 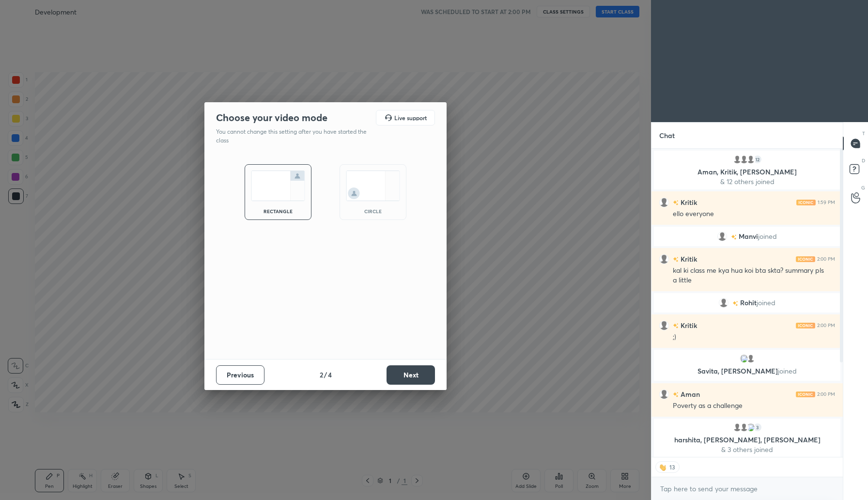 I want to click on div: 13, so click(x=672, y=467).